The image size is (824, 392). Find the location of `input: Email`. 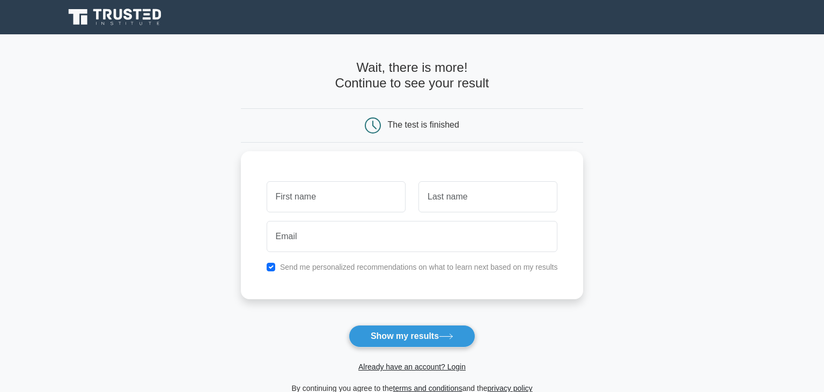

input: Email is located at coordinates (412, 237).